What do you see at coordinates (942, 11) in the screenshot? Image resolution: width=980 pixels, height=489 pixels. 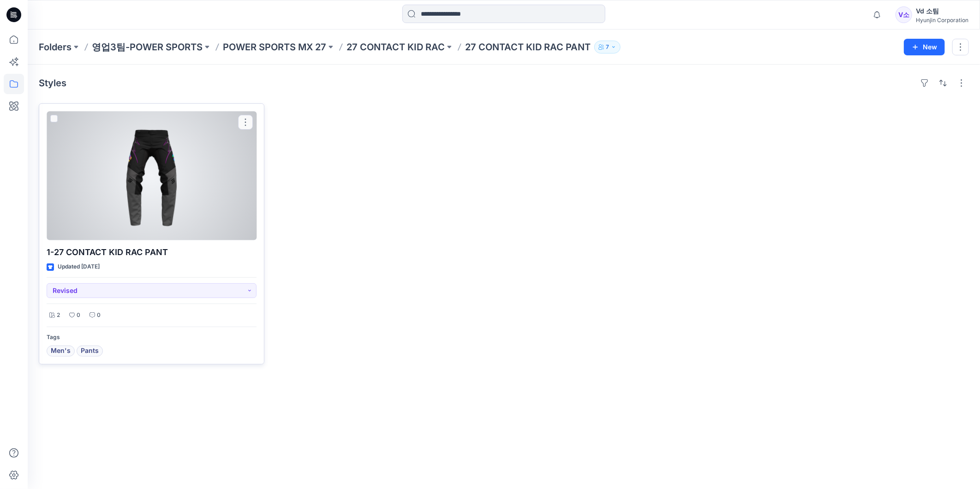 I see `div: Vd 소팀` at bounding box center [942, 11].